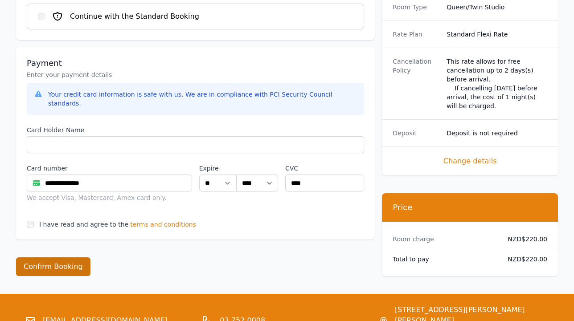 The width and height of the screenshot is (574, 321). What do you see at coordinates (195, 75) in the screenshot?
I see `p: Enter your payment details` at bounding box center [195, 75].